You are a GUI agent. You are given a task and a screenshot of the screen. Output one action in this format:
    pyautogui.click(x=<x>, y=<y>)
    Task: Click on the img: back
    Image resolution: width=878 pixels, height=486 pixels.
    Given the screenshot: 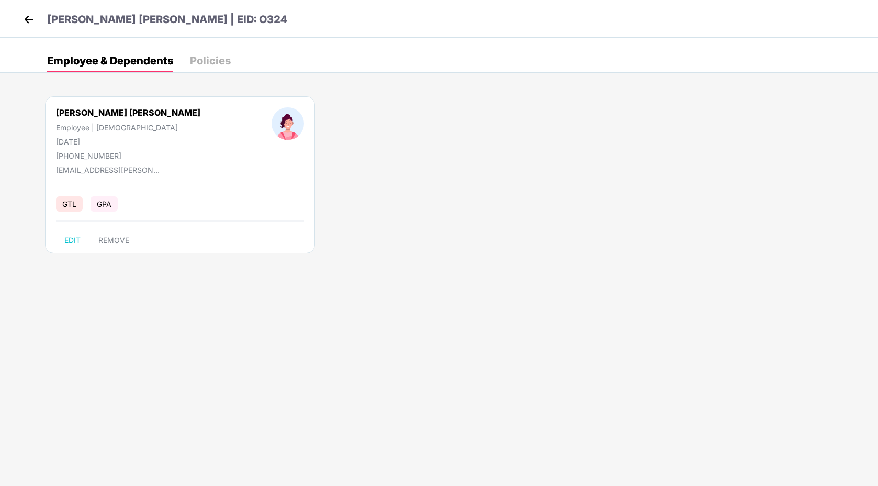 What is the action you would take?
    pyautogui.click(x=29, y=19)
    